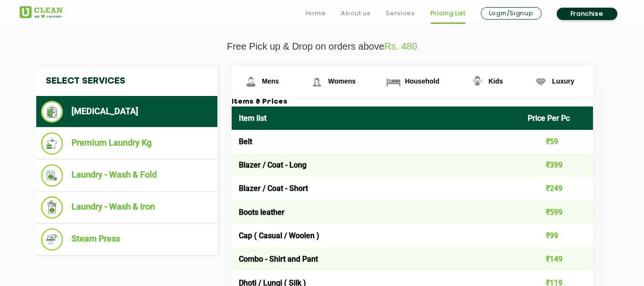 The image size is (644, 286). What do you see at coordinates (557, 165) in the screenshot?
I see `td: ₹399` at bounding box center [557, 165].